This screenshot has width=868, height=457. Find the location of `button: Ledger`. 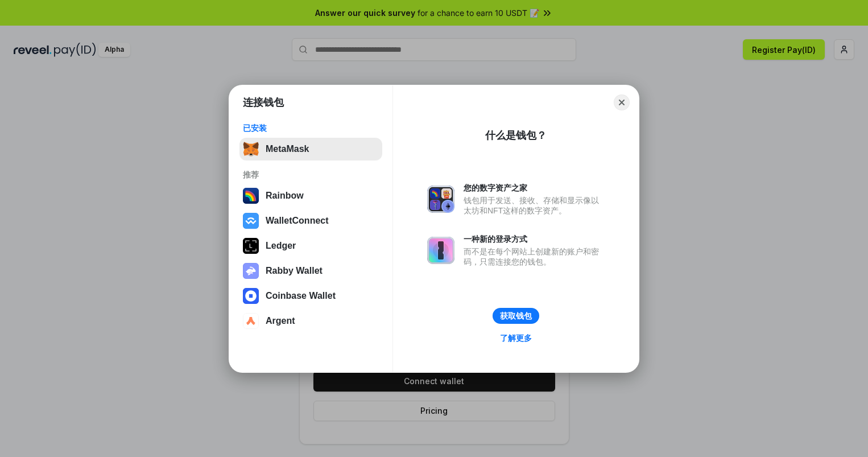

button: Ledger is located at coordinates (311, 246).